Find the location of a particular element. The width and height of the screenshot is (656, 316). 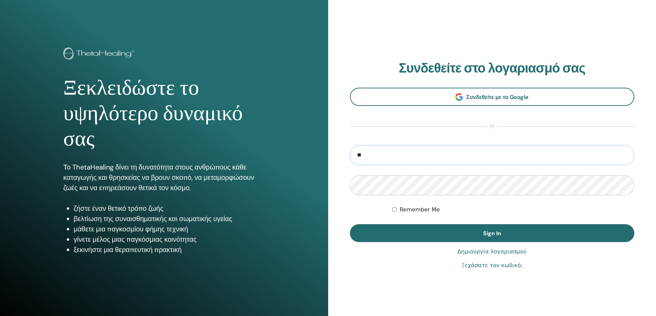

button: Sign In is located at coordinates (492, 233).